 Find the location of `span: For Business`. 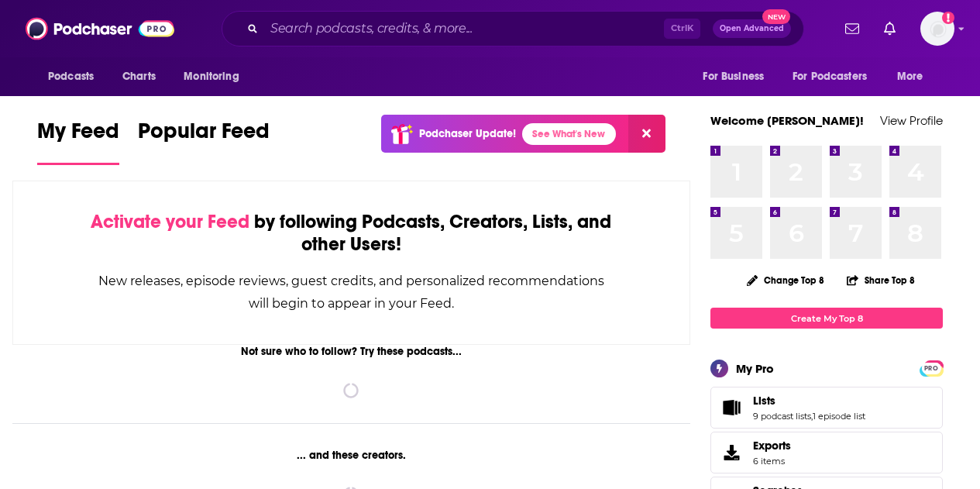

span: For Business is located at coordinates (733, 77).